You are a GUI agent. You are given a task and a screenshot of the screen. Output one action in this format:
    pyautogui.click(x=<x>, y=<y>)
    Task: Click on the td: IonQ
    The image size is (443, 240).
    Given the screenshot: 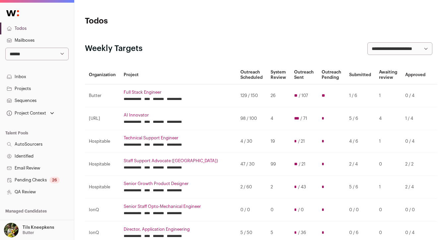 What is the action you would take?
    pyautogui.click(x=102, y=210)
    